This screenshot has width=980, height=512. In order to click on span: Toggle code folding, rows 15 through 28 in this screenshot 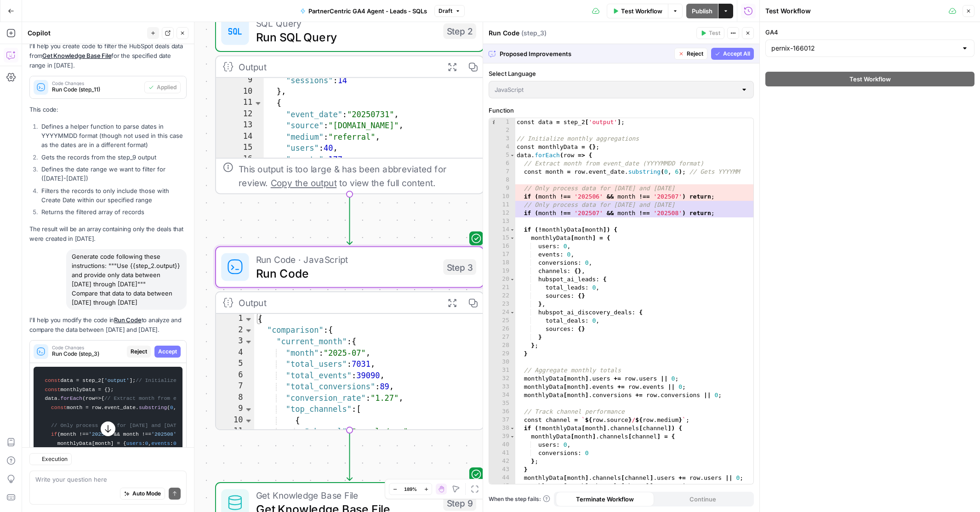, I will do `click(512, 238)`.